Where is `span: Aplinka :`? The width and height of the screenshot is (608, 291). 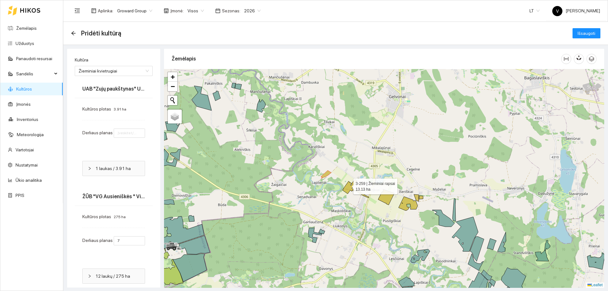
span: Aplinka : is located at coordinates (106, 11).